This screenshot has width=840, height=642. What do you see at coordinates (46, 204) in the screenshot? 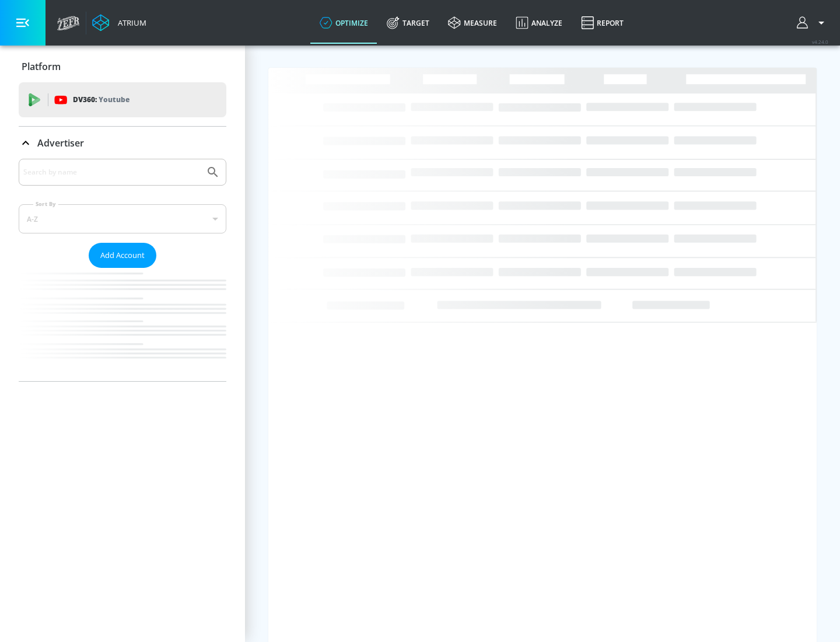
I see `label: Sort By` at bounding box center [46, 204].